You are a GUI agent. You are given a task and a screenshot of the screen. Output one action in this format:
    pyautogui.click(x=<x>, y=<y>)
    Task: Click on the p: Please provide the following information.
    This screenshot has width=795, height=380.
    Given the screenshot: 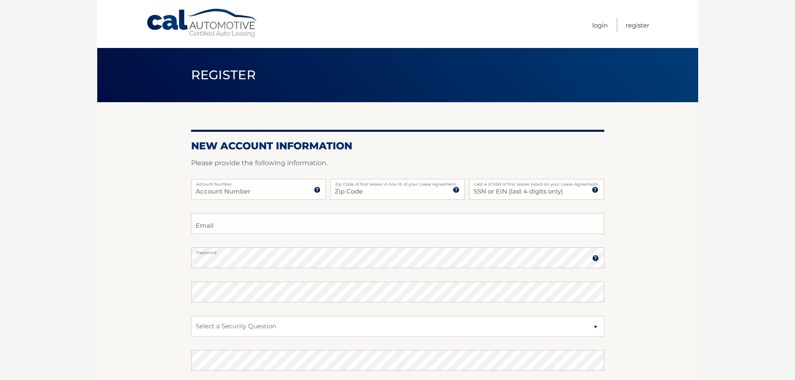 What is the action you would take?
    pyautogui.click(x=398, y=163)
    